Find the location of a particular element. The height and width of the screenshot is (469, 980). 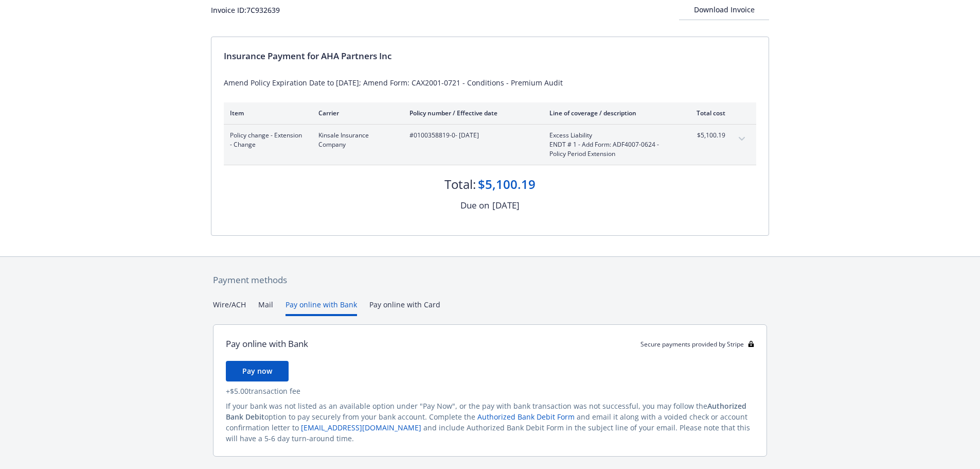

button: Pay online with Card is located at coordinates (405, 307).